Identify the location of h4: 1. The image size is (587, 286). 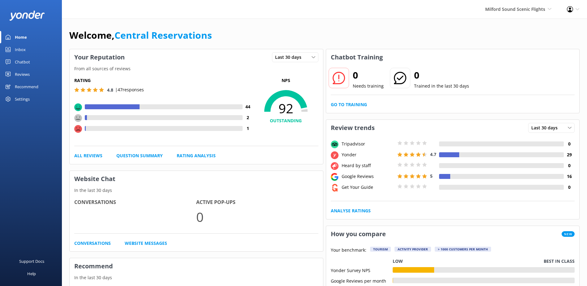
(248, 128).